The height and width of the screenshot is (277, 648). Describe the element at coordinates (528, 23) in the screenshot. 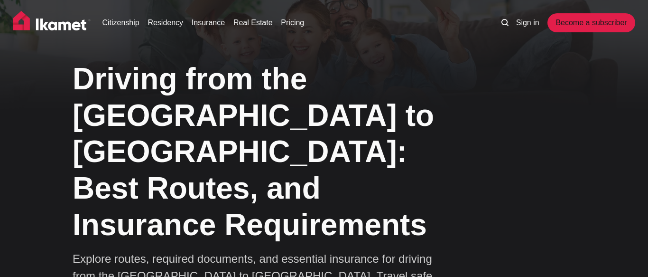

I see `a: Sign in` at that location.